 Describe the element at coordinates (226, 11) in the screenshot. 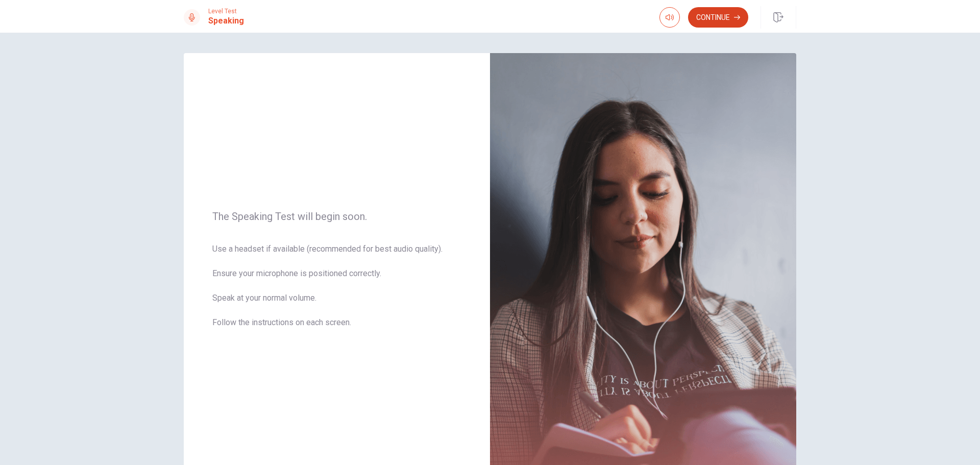

I see `span: Level Test` at that location.